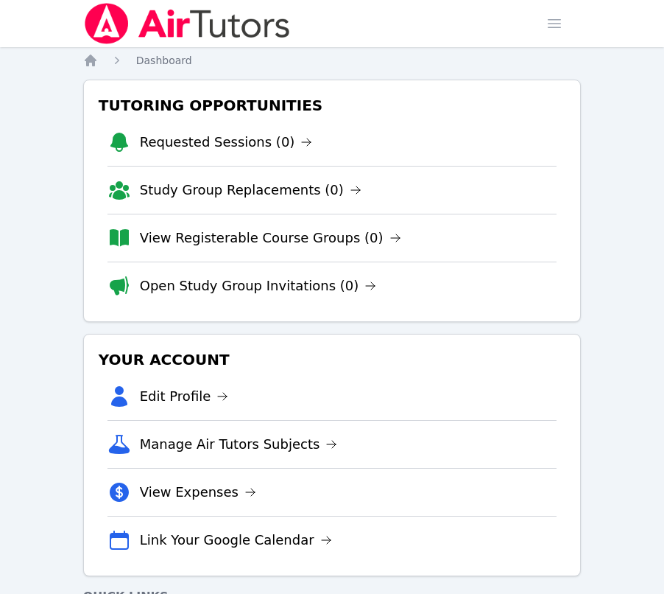 The width and height of the screenshot is (664, 594). I want to click on a: Study Group Replacements (0), so click(250, 190).